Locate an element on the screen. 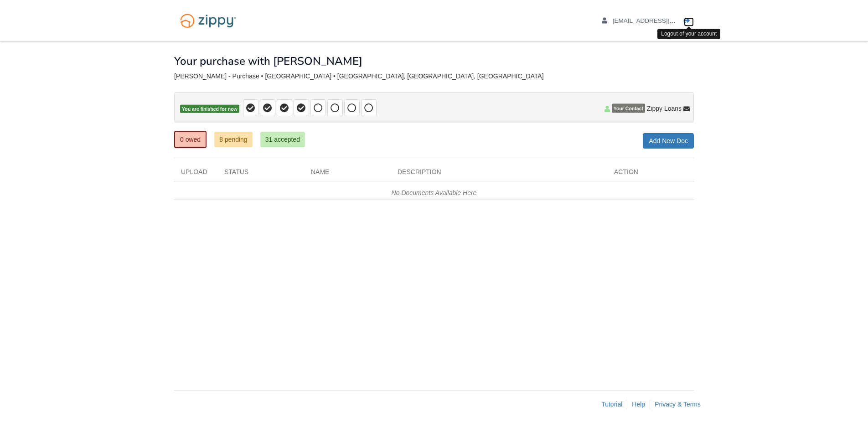 This screenshot has width=868, height=427. div: Action is located at coordinates (650, 174).